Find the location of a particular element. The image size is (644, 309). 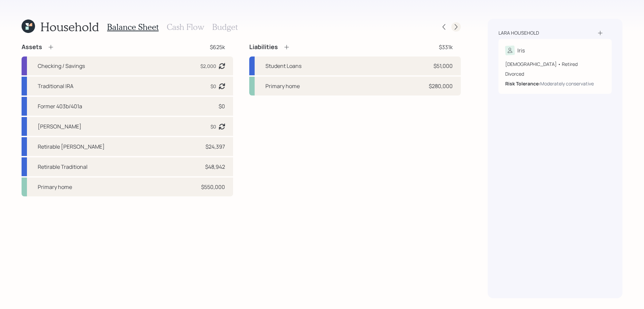

div: Traditional IRA is located at coordinates (56, 86).